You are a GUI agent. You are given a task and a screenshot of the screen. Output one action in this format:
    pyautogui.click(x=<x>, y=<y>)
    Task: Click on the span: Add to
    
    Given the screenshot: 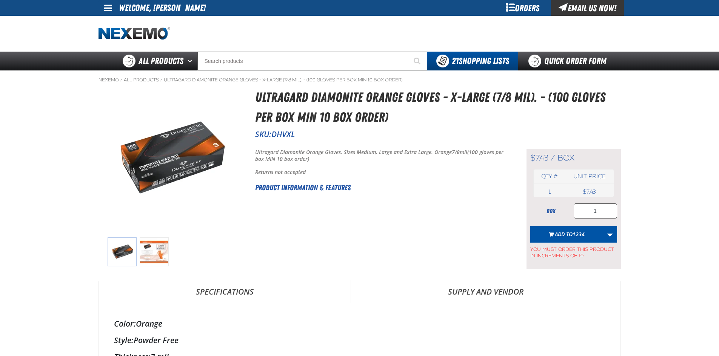 What is the action you would take?
    pyautogui.click(x=569, y=234)
    